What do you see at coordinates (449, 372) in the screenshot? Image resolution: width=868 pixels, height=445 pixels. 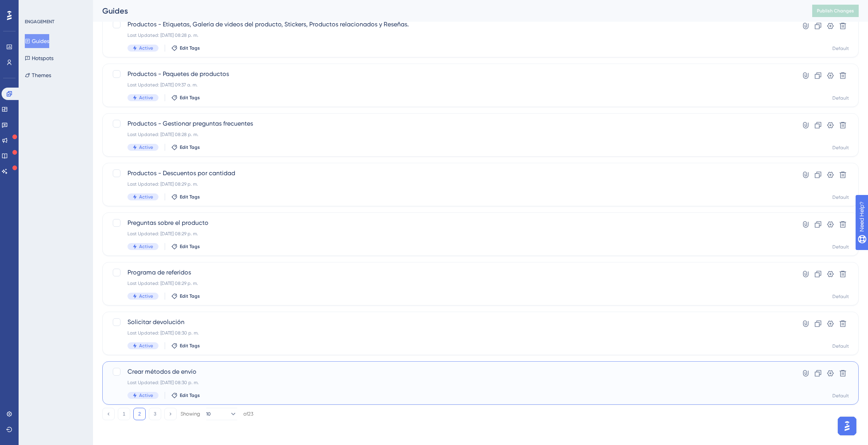 I see `span: Crear métodos de envío` at bounding box center [449, 372].